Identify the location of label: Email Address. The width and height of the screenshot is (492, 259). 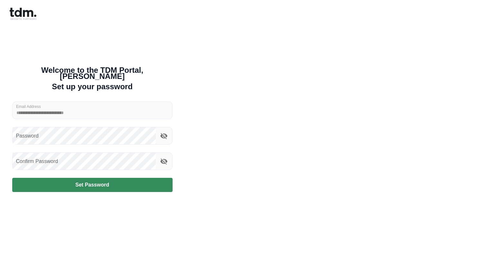
(28, 106).